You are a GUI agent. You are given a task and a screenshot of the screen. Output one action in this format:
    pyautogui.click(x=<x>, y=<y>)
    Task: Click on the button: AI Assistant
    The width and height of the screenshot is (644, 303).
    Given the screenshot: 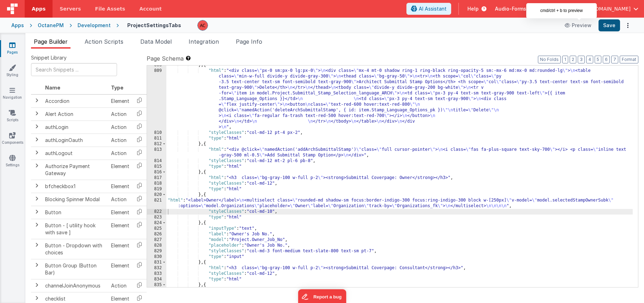 What is the action you would take?
    pyautogui.click(x=429, y=9)
    